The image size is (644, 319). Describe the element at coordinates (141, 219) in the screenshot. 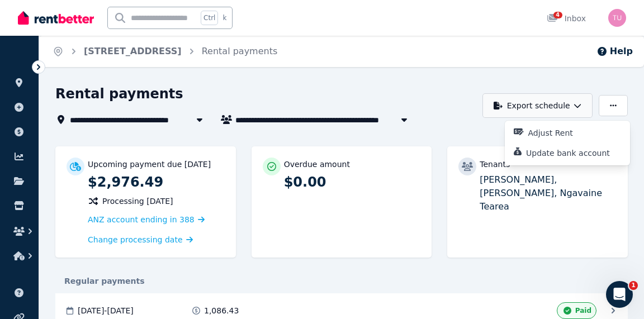

I see `span: ANZ account ending in 388` at that location.